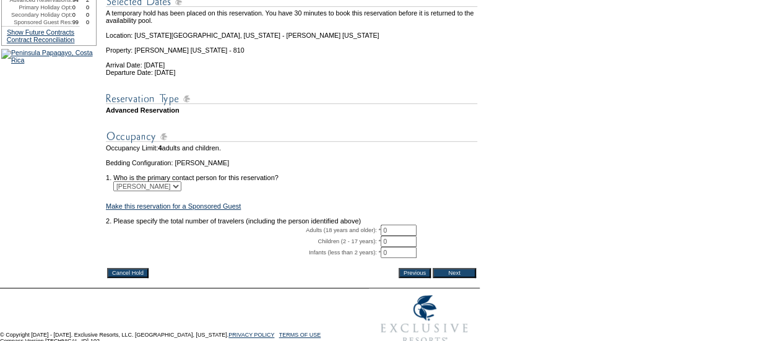  I want to click on input: Previous, so click(415, 273).